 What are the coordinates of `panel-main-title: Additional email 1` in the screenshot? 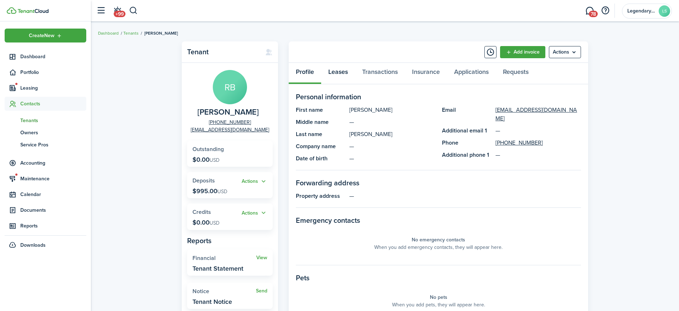 It's located at (467, 130).